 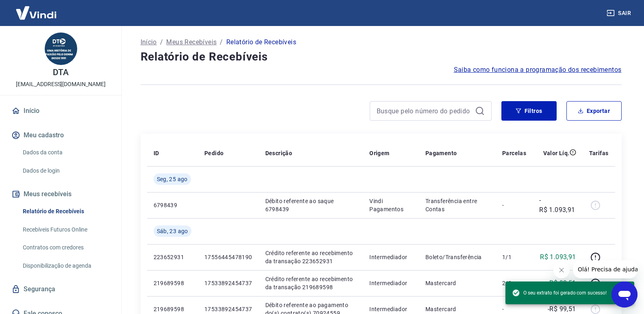 What do you see at coordinates (514, 257) in the screenshot?
I see `p: 1/1` at bounding box center [514, 257].